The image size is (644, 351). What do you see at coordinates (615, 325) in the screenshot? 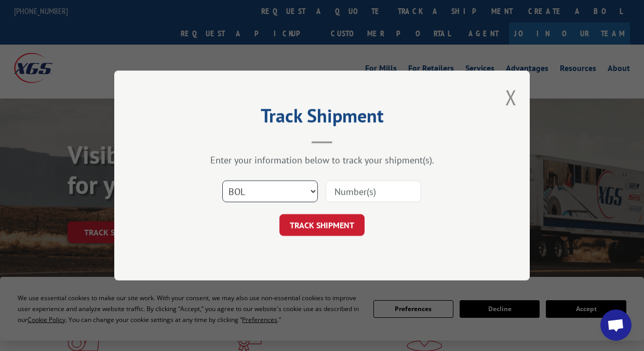
I see `div: Open chat` at bounding box center [615, 325].